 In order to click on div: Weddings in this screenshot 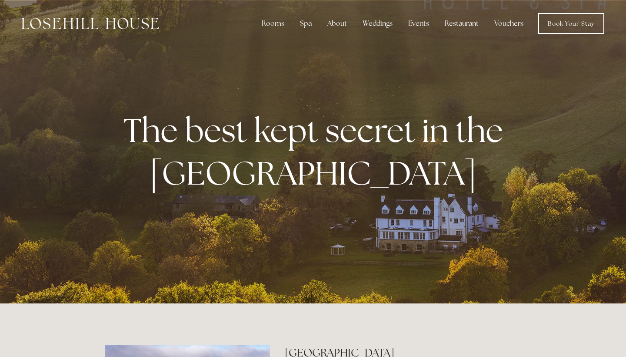, I will do `click(377, 23)`.